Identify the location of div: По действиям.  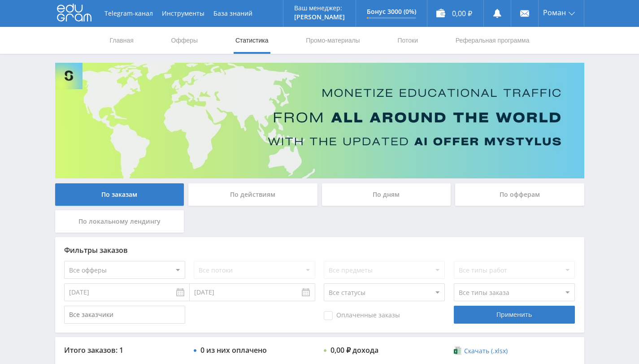
(252, 194).